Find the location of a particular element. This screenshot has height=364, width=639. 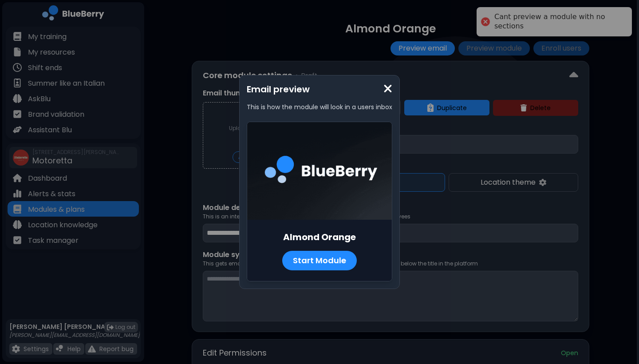

button: Start Module is located at coordinates (320, 260).